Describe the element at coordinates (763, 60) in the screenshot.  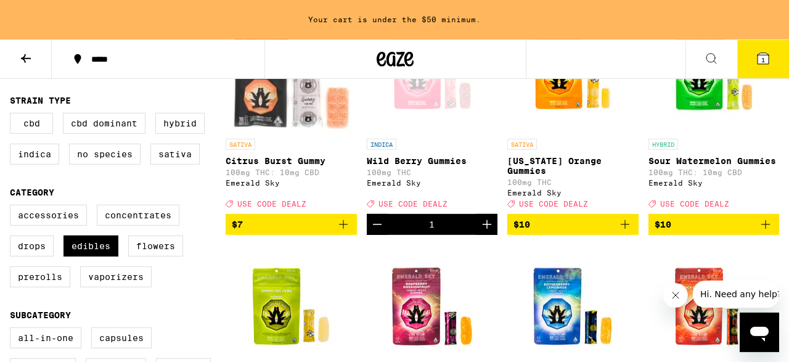
I see `span: 1` at that location.